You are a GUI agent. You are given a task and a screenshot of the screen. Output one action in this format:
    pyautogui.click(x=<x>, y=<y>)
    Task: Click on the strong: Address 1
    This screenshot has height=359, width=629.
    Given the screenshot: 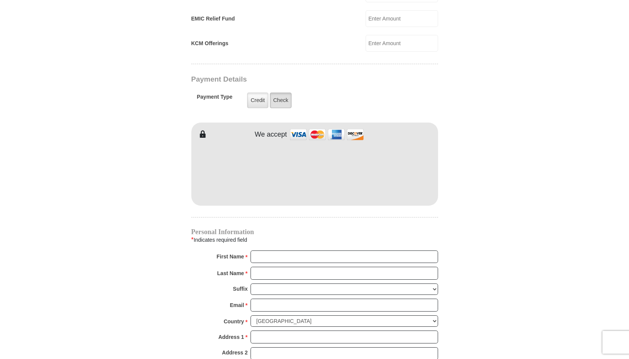 What is the action you would take?
    pyautogui.click(x=231, y=337)
    